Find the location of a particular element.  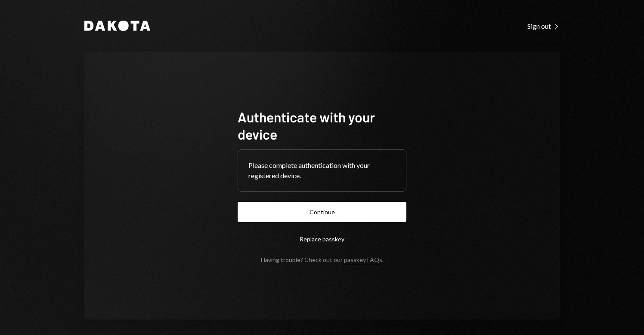

h1: Authenticate with your device is located at coordinates (322, 126).